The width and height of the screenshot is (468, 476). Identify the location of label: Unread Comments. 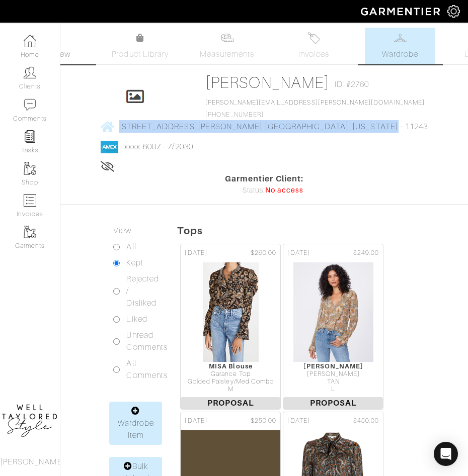
(146, 341).